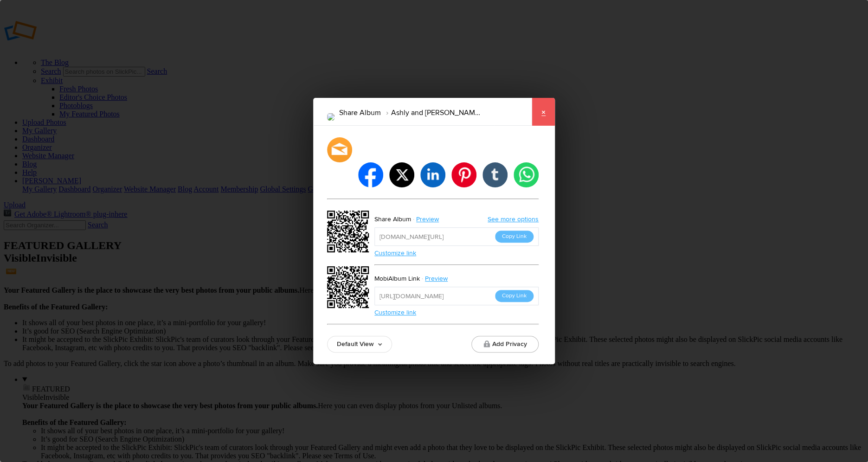 This screenshot has height=462, width=868. I want to click on img: CDP_3084.png, so click(331, 117).